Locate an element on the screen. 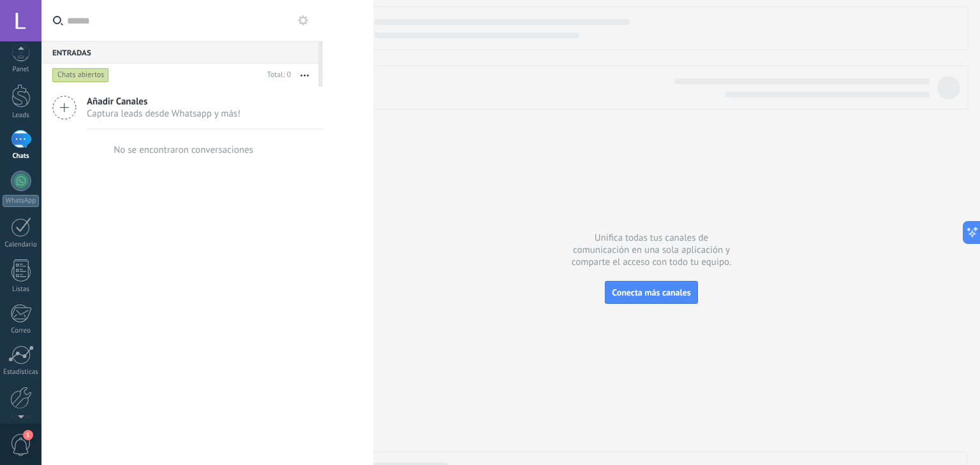  div: WhatsApp is located at coordinates (20, 201).